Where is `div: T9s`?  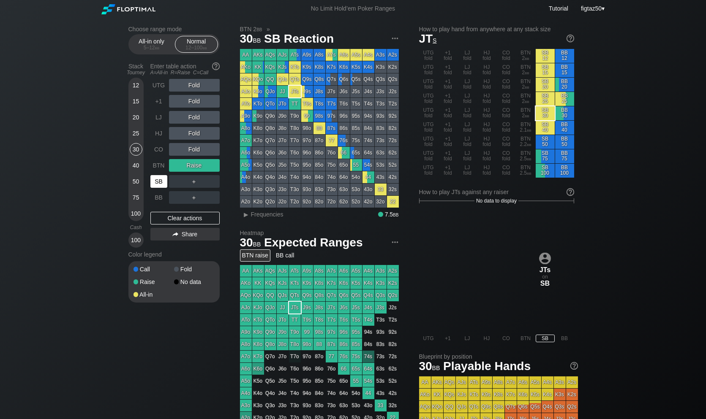 div: T9s is located at coordinates (307, 104).